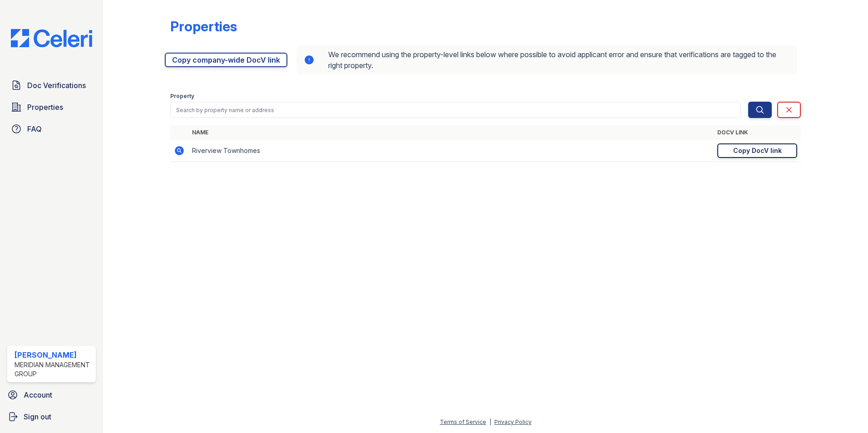 The width and height of the screenshot is (868, 433). I want to click on div: We recommend using the property-level links below where possible to avoid applicant error and ens..., so click(546, 60).